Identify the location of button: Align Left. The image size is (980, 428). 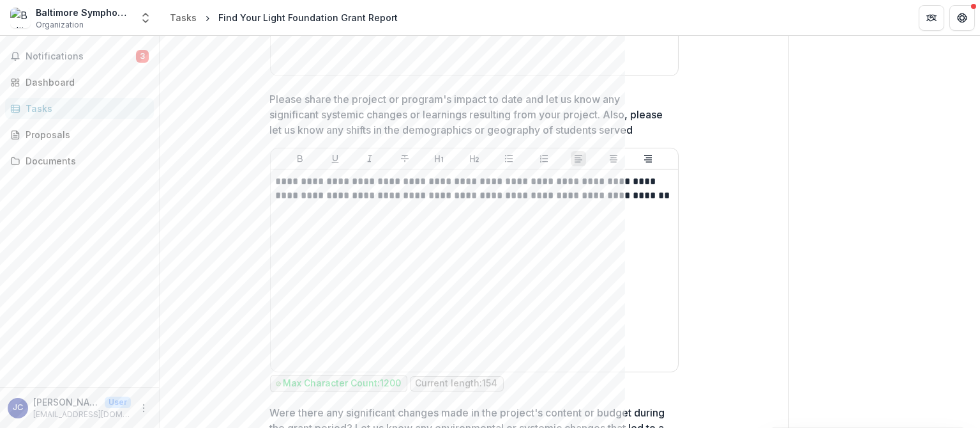
(579, 159).